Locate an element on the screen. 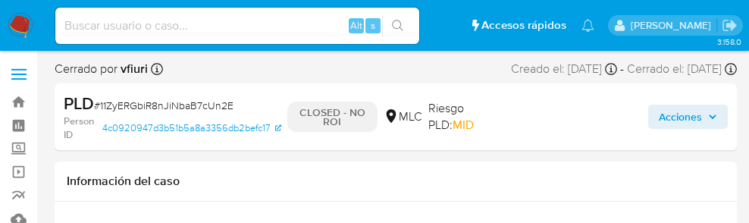 This screenshot has height=223, width=749. a: 4c0920947d3b51b5a8a3356db2befc17 is located at coordinates (191, 127).